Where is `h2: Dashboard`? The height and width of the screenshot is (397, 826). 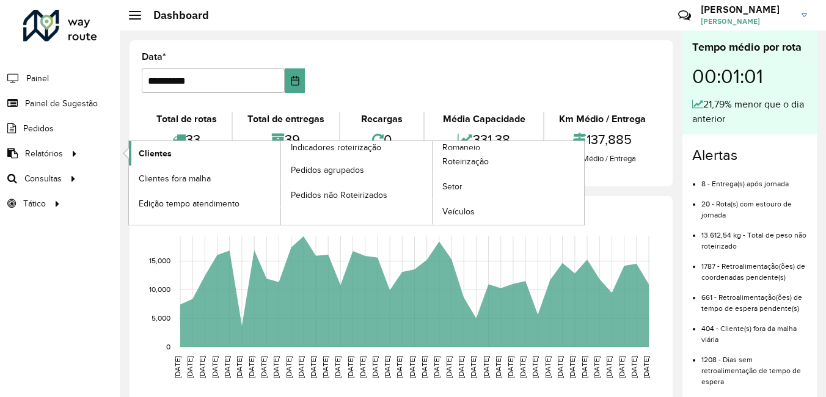 h2: Dashboard is located at coordinates (175, 15).